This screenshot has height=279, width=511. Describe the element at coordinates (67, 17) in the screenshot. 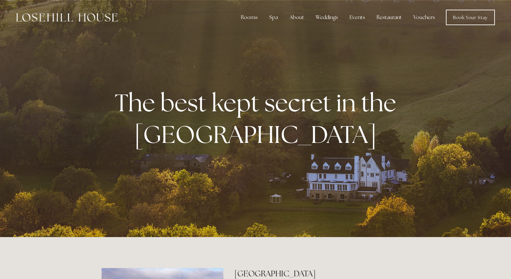

I see `img: Losehill House` at that location.